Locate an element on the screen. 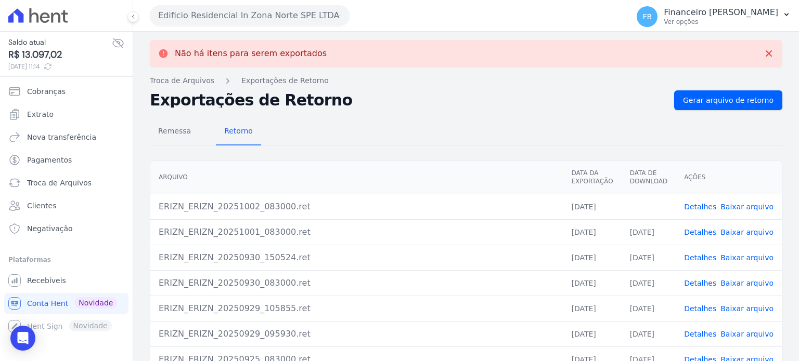 The image size is (799, 361). a: Recebíveis is located at coordinates (66, 281).